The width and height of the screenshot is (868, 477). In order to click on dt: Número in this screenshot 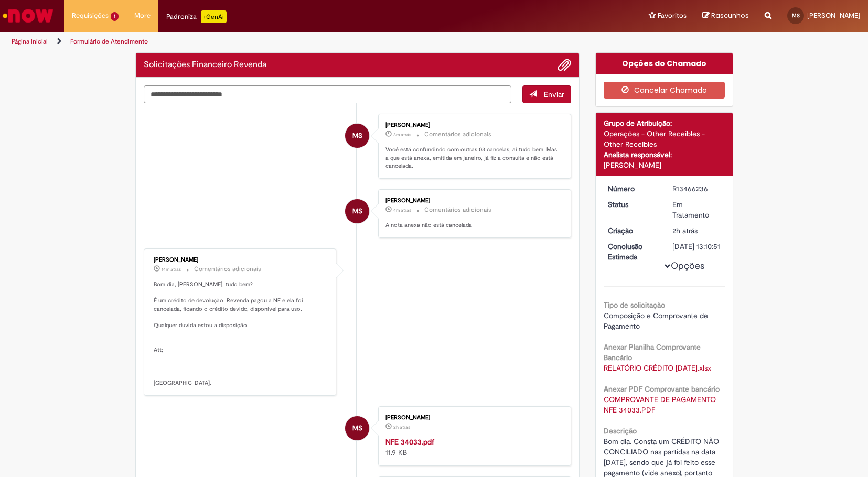, I will do `click(632, 189)`.